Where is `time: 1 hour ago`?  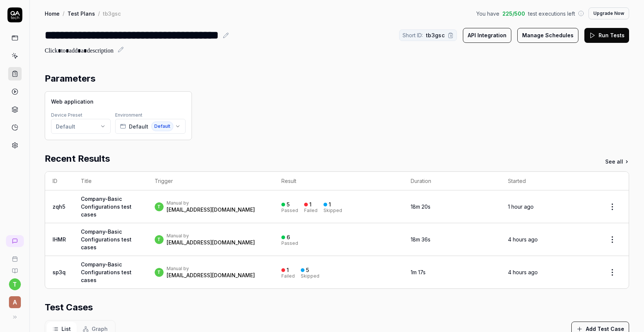
time: 1 hour ago is located at coordinates (521, 206).